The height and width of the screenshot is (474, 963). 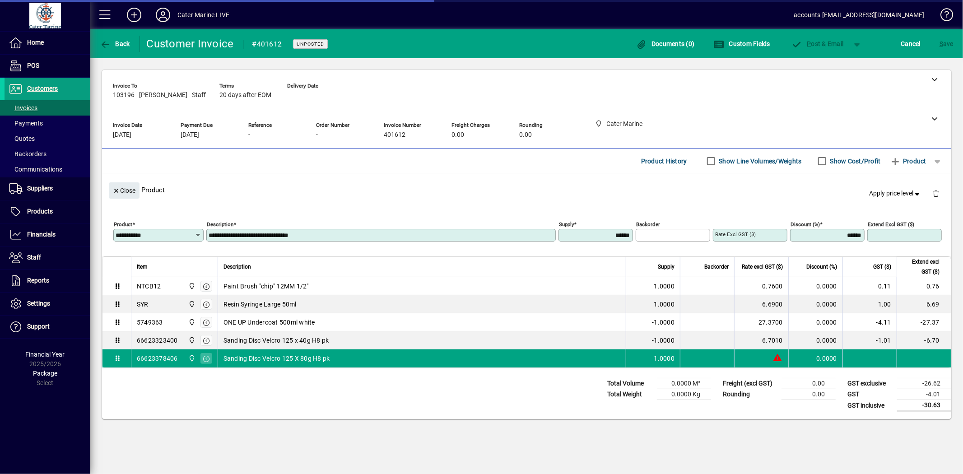 I want to click on span: Sanding Disc Velcro 125 X 80g H8 pk, so click(x=277, y=358).